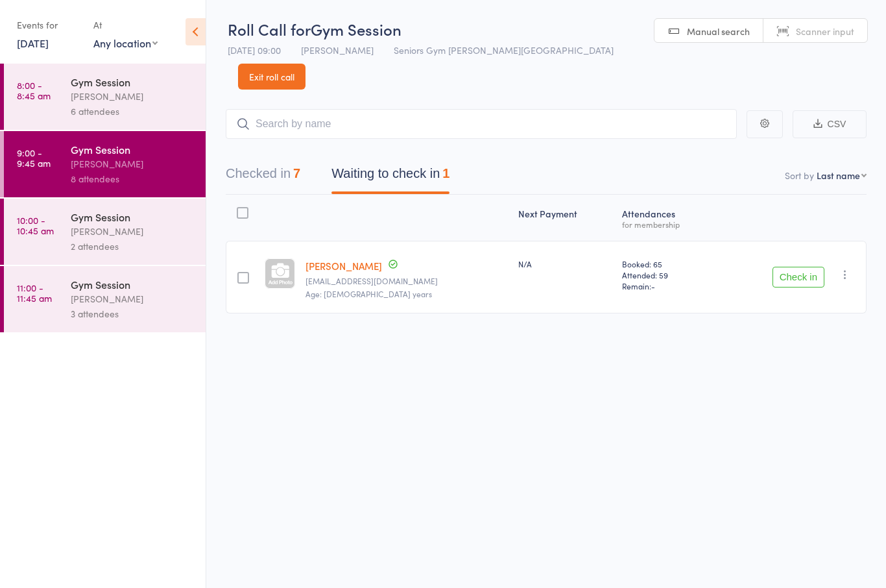 This screenshot has width=886, height=588. I want to click on a: Exit roll call, so click(272, 77).